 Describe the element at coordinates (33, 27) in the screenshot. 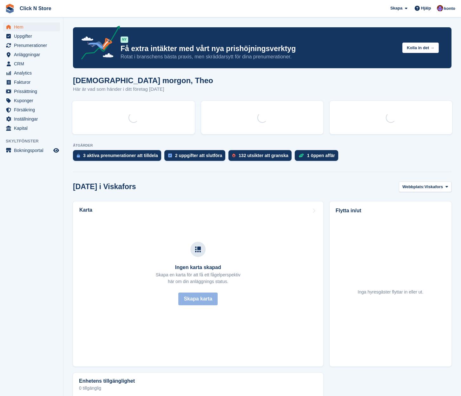

I see `span: Hem` at that location.